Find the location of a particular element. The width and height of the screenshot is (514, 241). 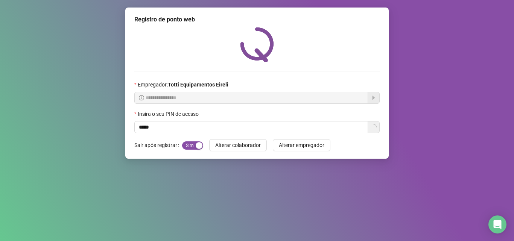

label: Sair após registrar is located at coordinates (158, 145).